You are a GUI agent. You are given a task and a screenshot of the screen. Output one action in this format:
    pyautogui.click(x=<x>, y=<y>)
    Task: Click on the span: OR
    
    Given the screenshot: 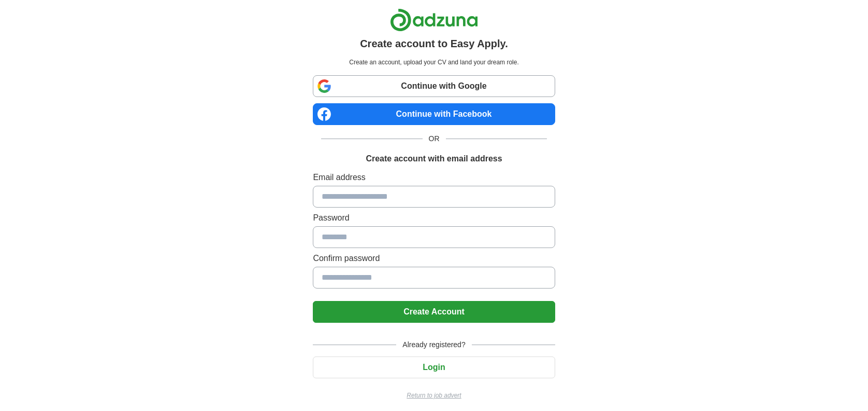 What is the action you would take?
    pyautogui.click(x=434, y=138)
    